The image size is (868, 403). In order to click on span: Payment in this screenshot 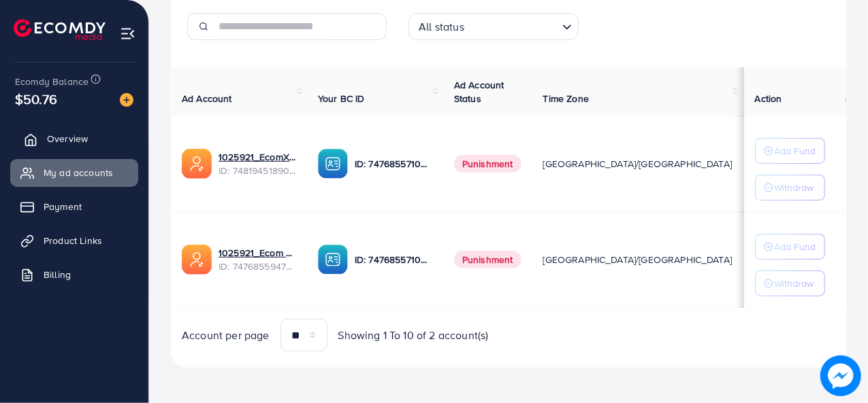, I will do `click(63, 207)`.